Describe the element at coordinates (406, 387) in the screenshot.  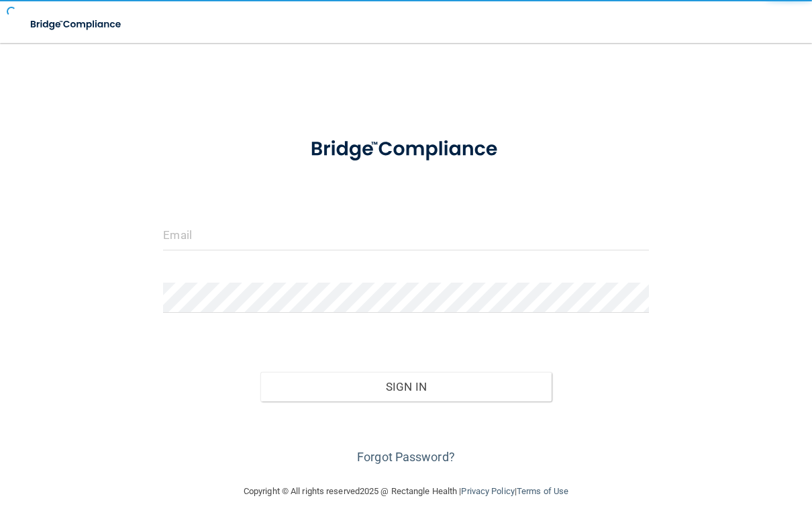
I see `button: Sign In` at that location.